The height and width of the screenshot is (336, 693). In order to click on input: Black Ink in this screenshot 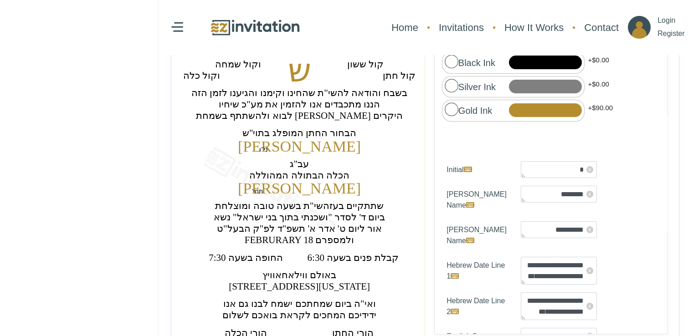, I will do `click(451, 61)`.